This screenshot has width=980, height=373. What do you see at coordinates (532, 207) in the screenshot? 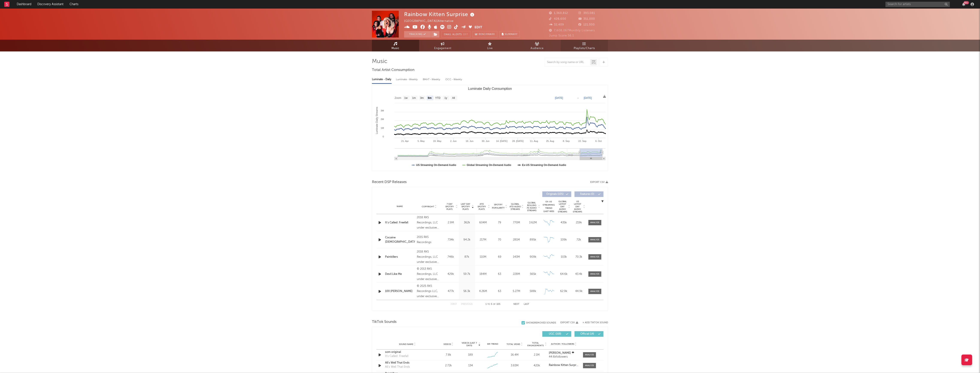
I see `span: Global Rolling 7D Audio Streams` at bounding box center [532, 207].